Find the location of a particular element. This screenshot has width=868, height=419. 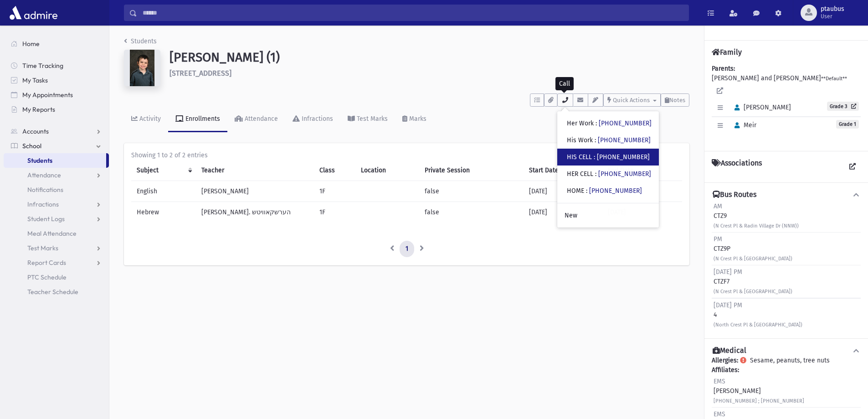

span: Teacher Schedule is located at coordinates (53, 292).